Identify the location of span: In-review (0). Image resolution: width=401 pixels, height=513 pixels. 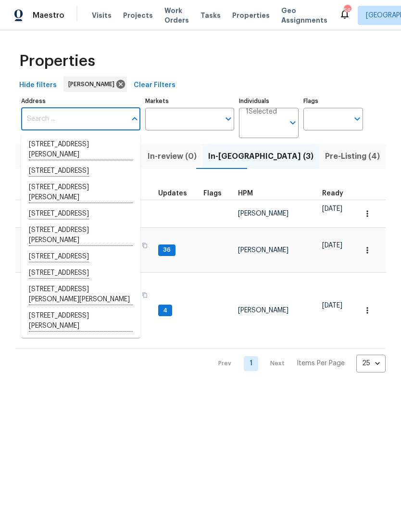
(172, 156).